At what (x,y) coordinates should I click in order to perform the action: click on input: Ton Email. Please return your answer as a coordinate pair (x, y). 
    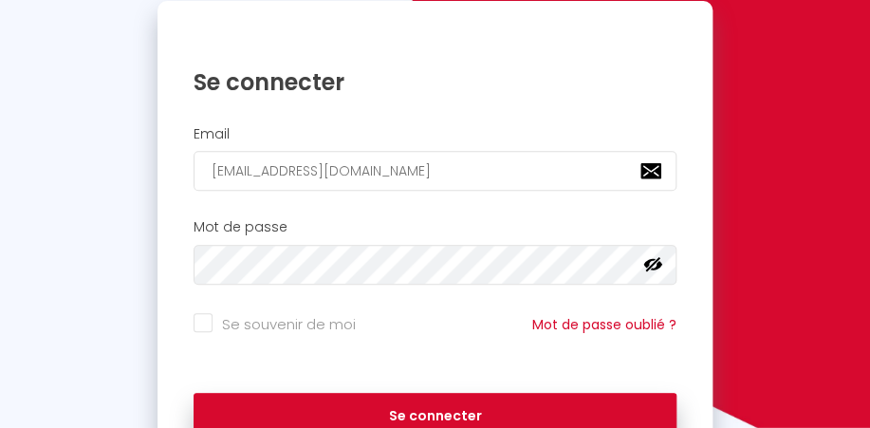
    Looking at the image, I should click on (435, 171).